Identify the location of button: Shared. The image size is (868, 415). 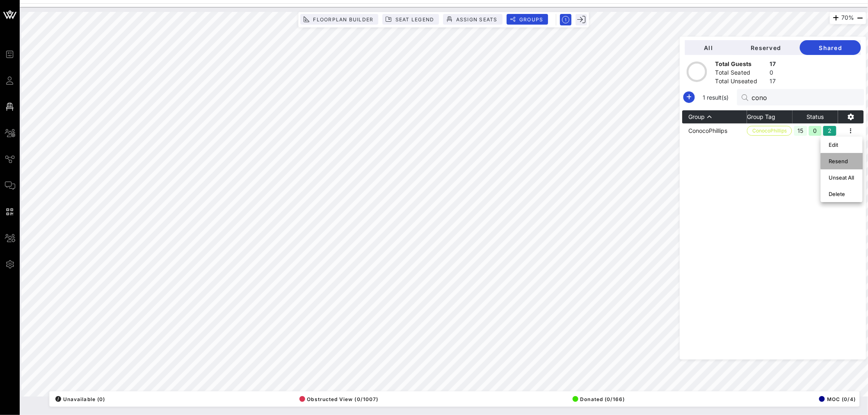
(830, 48).